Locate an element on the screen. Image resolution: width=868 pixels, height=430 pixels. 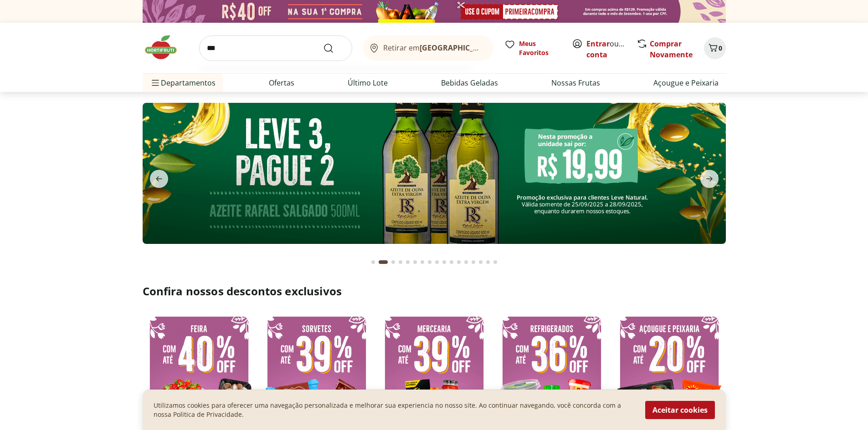
a: Açougue e Peixaria is located at coordinates (686, 83).